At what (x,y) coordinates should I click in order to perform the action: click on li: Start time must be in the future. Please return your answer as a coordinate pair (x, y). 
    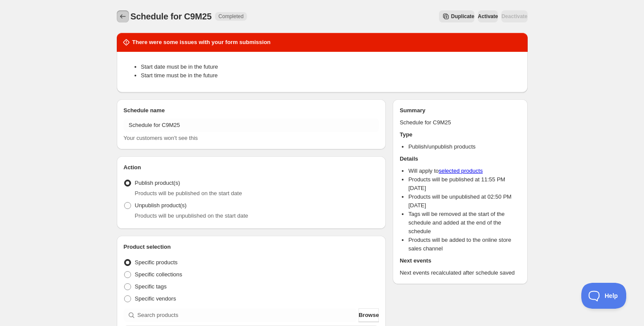
    Looking at the image, I should click on (331, 76).